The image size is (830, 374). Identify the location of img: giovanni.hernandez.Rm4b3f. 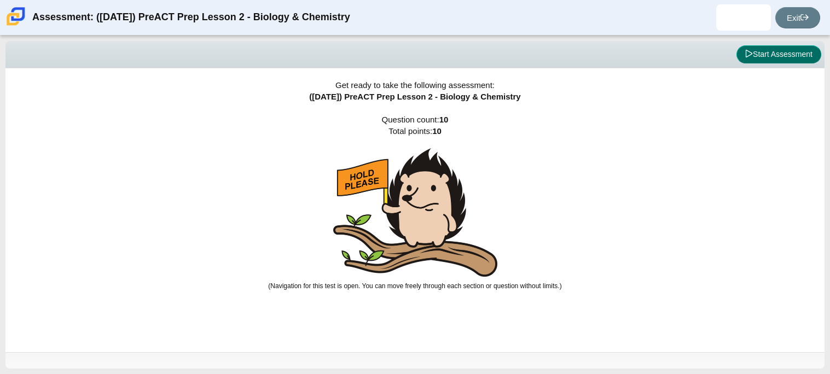
(744, 18).